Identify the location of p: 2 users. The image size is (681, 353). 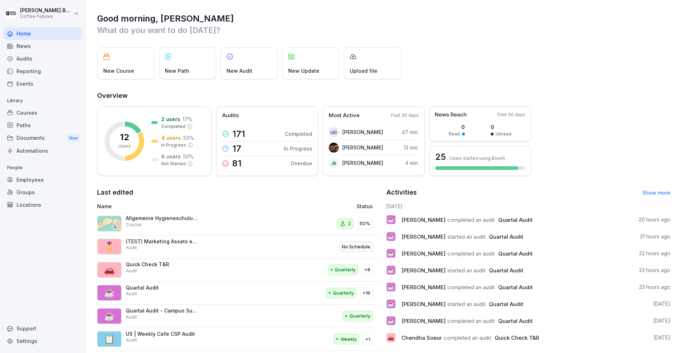
(170, 119).